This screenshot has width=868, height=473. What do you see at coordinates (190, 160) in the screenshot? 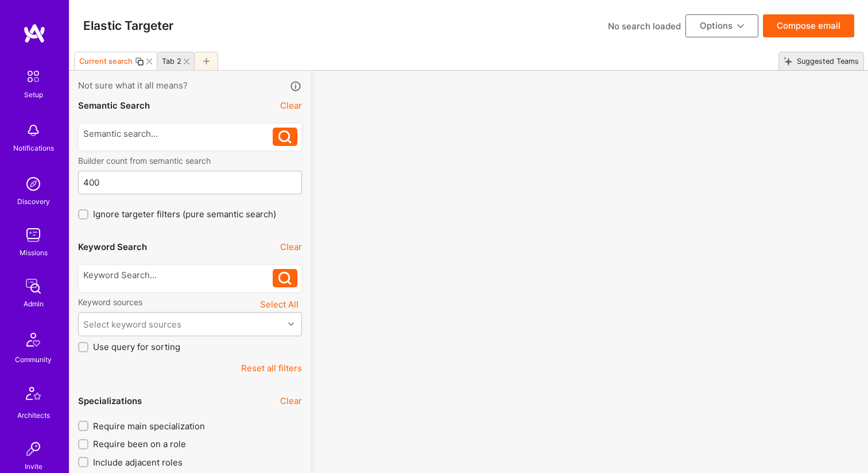
I see `label: Builder count from semantic search` at bounding box center [190, 160].